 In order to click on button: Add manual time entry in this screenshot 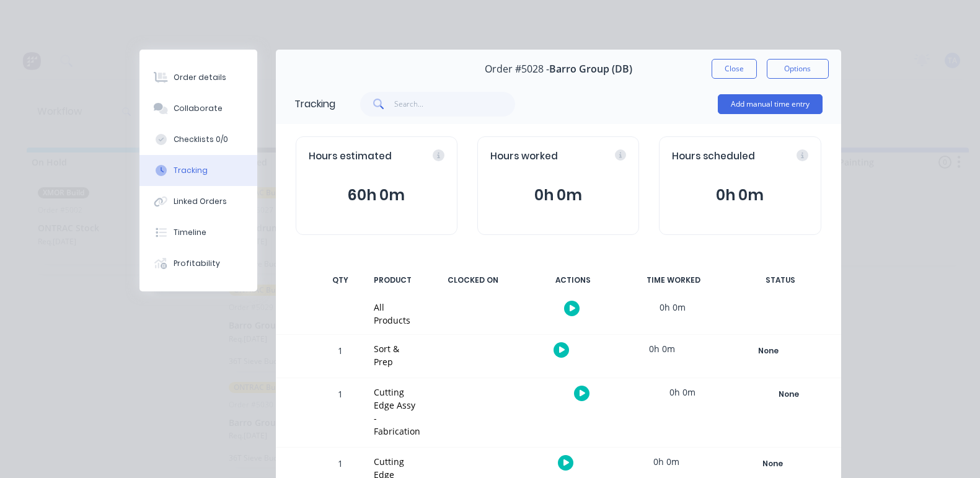, I will do `click(769, 104)`.